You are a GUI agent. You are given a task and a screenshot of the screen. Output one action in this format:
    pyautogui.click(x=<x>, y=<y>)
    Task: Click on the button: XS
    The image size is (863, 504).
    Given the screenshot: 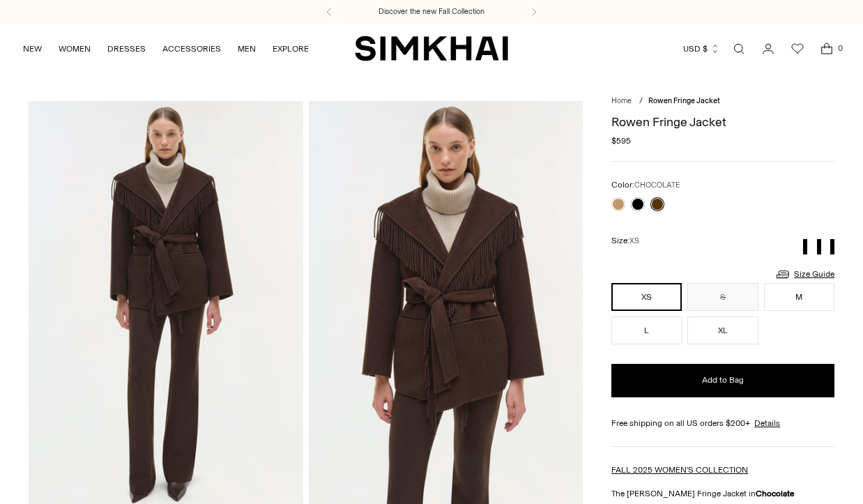 What is the action you would take?
    pyautogui.click(x=646, y=297)
    